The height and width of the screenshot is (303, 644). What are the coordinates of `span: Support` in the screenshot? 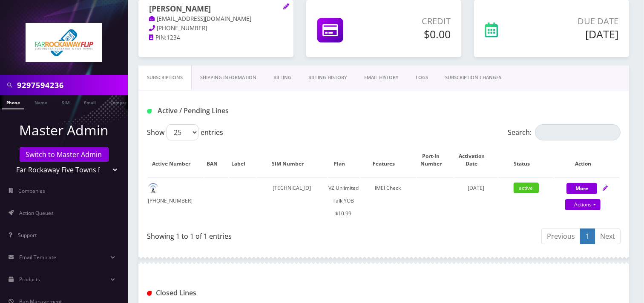 It's located at (27, 235).